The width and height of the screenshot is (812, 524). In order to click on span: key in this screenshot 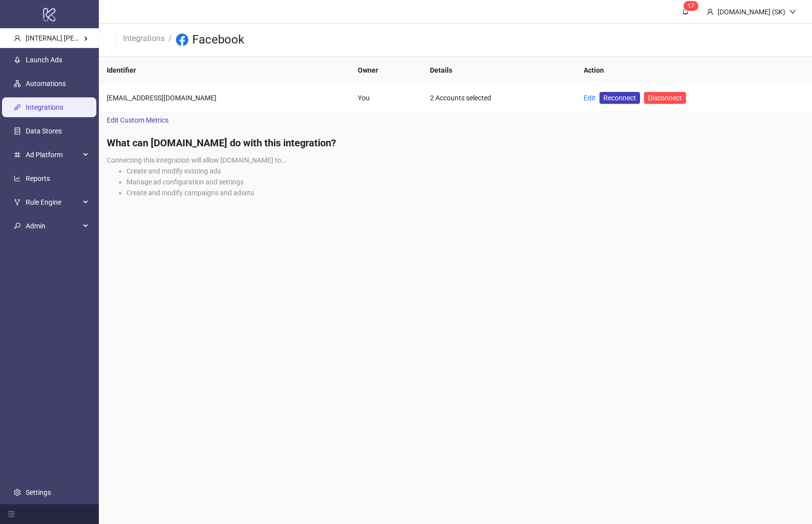, I will do `click(18, 227)`.